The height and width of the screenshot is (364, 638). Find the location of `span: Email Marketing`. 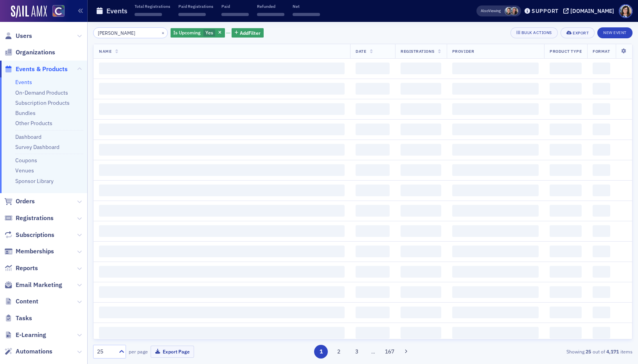

span: Email Marketing is located at coordinates (39, 285).